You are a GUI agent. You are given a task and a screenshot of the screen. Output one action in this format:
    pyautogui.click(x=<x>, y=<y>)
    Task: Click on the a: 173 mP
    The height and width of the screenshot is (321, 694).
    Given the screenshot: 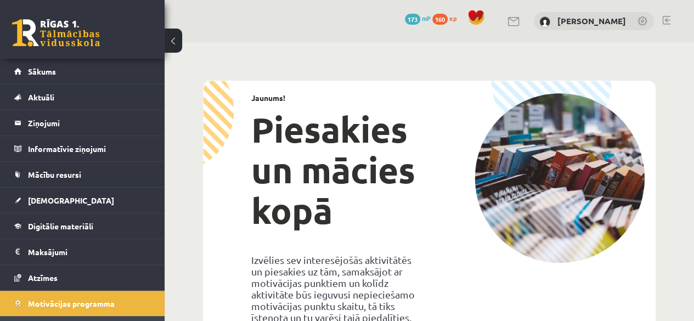 What is the action you would take?
    pyautogui.click(x=417, y=18)
    